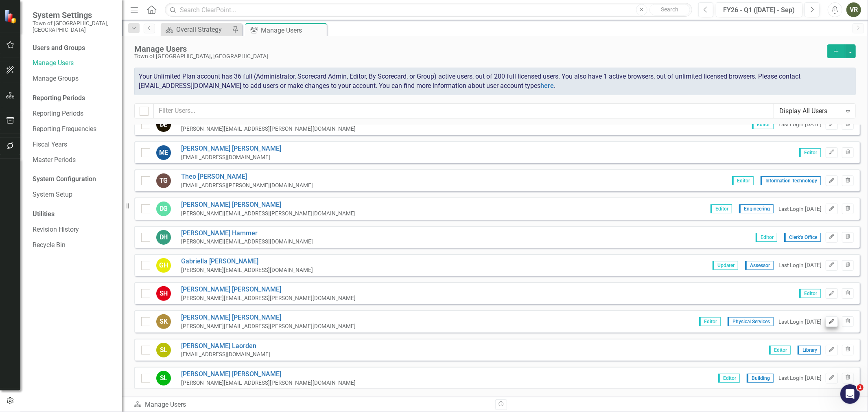 The image size is (868, 412). Describe the element at coordinates (811, 111) in the screenshot. I see `div: Display All Users` at that location.